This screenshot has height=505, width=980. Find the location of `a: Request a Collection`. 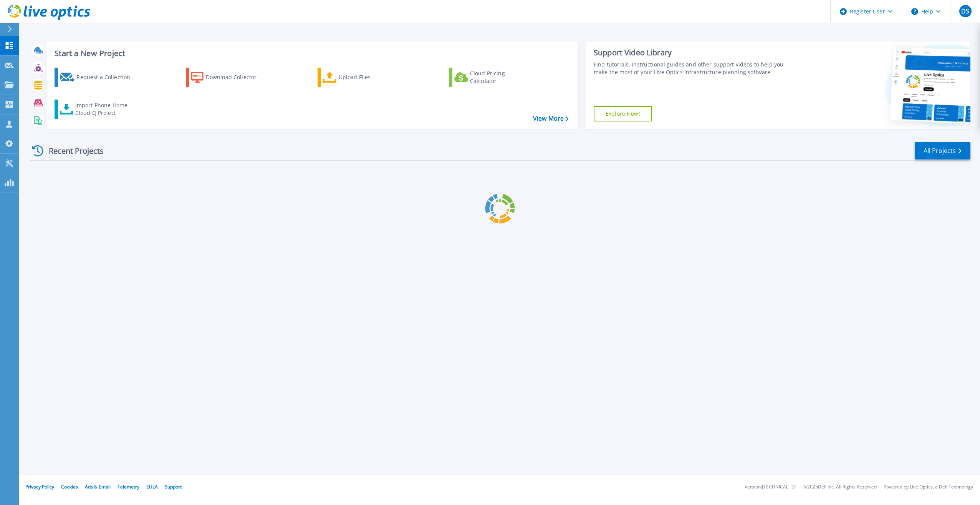

a: Request a Collection is located at coordinates (98, 77).